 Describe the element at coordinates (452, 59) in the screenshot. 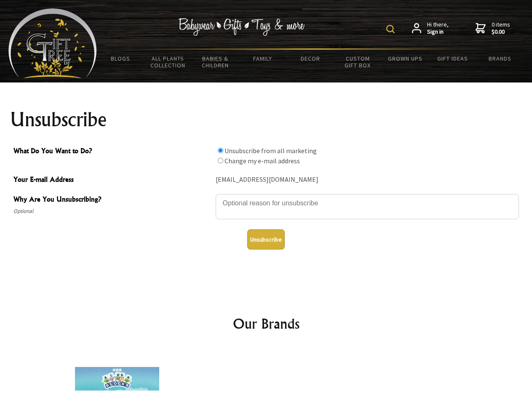

I see `a: Gift Ideas` at that location.